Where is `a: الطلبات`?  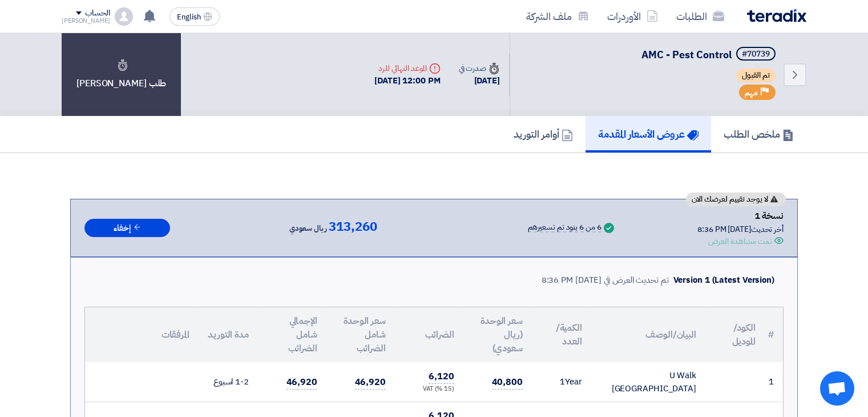 a: الطلبات is located at coordinates (701, 16).